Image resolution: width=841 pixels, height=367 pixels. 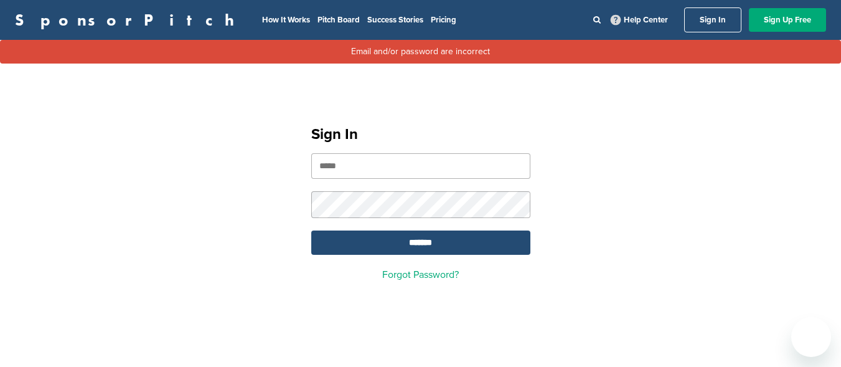 I want to click on a: Sign Up Free, so click(x=787, y=20).